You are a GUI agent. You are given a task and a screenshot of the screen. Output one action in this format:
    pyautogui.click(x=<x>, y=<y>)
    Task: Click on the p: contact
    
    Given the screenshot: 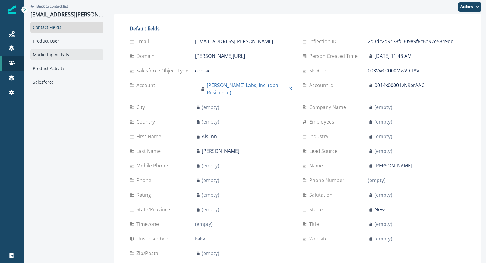 What is the action you would take?
    pyautogui.click(x=204, y=70)
    